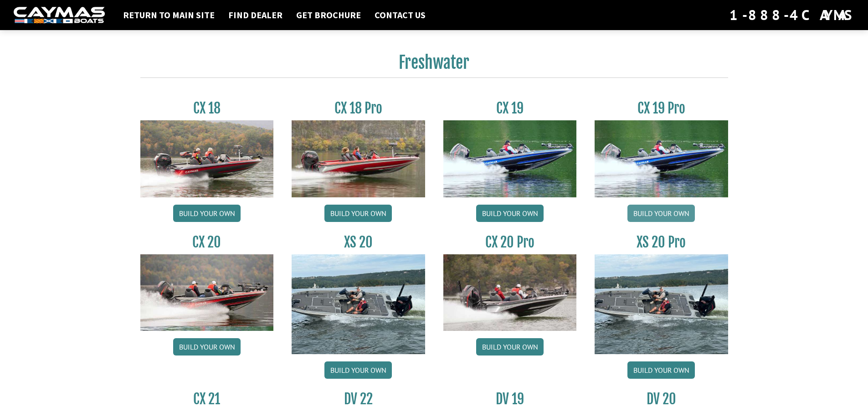 The image size is (868, 407). I want to click on h3: CX 20, so click(207, 242).